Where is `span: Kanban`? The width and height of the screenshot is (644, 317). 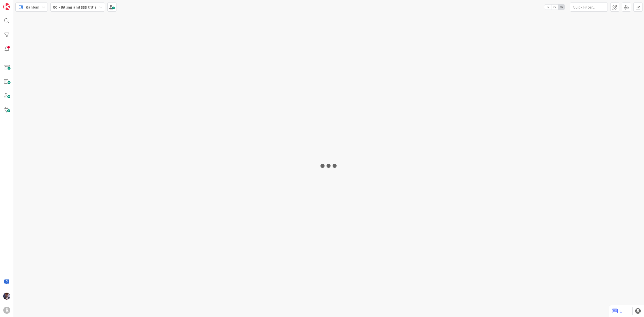
span: Kanban is located at coordinates (32, 7).